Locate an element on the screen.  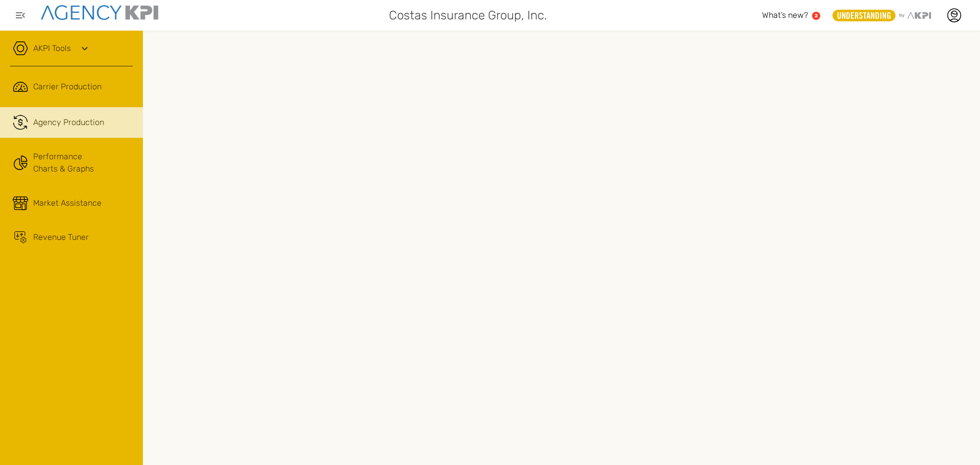
text: 2 is located at coordinates (817, 16).